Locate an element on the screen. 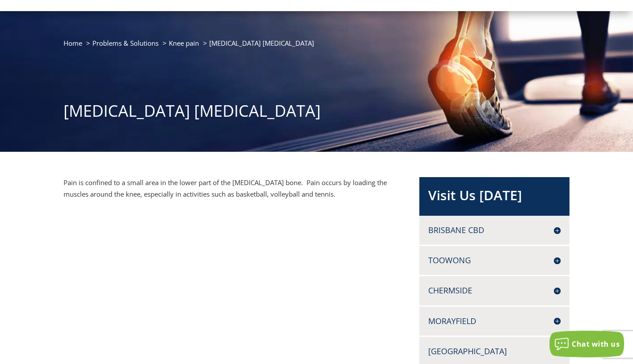  a: Knee pain is located at coordinates (184, 43).